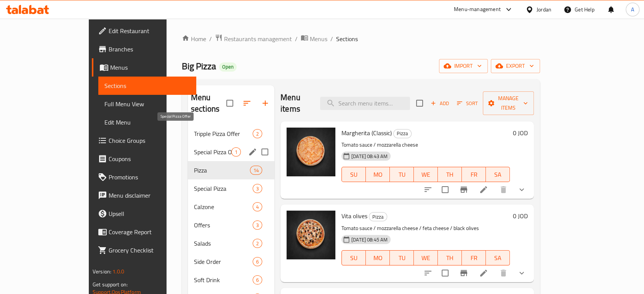 The width and height of the screenshot is (644, 294). I want to click on span: 1, so click(236, 152).